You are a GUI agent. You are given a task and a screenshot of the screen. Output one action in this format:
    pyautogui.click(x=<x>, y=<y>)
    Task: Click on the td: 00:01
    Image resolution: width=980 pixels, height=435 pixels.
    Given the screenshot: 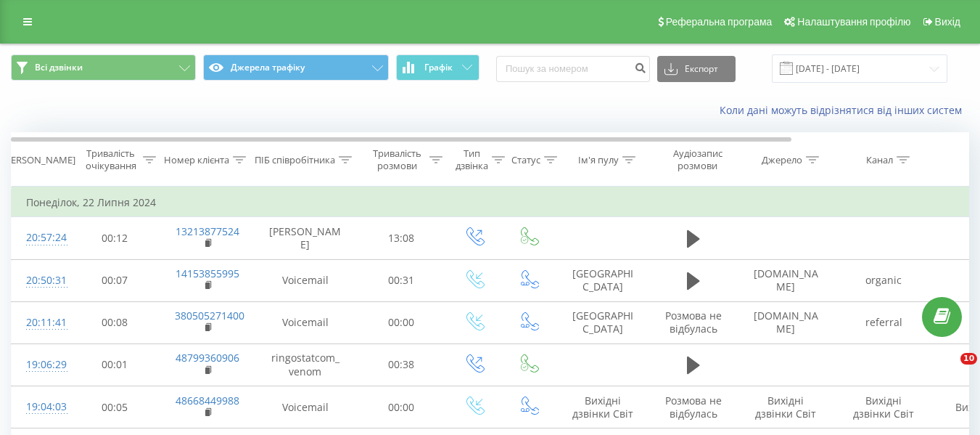 What is the action you would take?
    pyautogui.click(x=114, y=364)
    